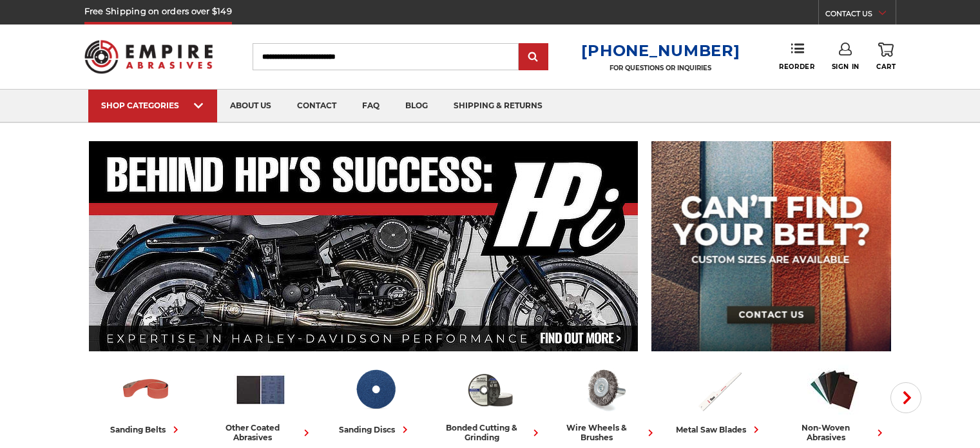 This screenshot has width=980, height=448. I want to click on a: contact, so click(316, 106).